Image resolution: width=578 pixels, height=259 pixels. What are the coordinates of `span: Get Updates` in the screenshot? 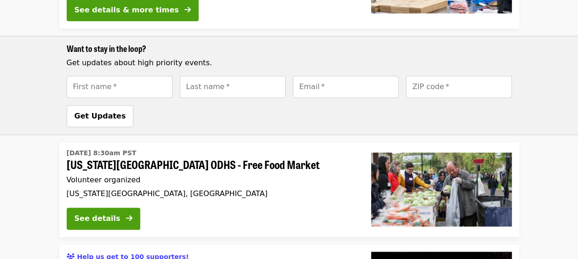 It's located at (100, 116).